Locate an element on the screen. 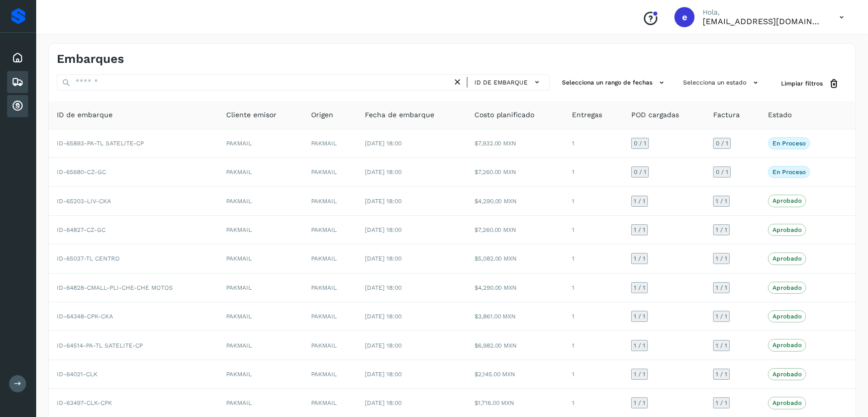 The height and width of the screenshot is (417, 868). h4: Embarques is located at coordinates (90, 59).